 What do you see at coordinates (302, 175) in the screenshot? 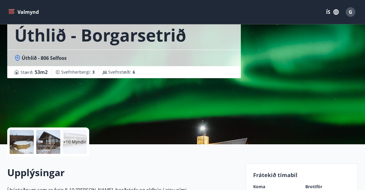
I see `p: Frátekið tímabil` at bounding box center [302, 175].